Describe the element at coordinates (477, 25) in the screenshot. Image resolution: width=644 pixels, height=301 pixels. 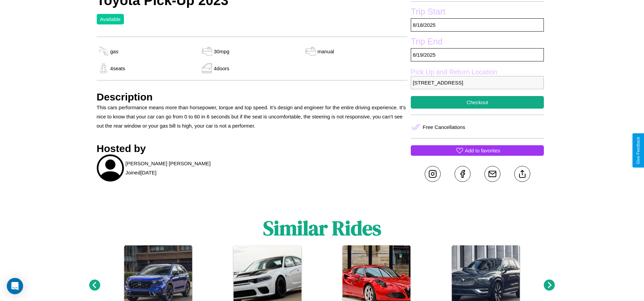
I see `p: 8 / 18 / 2025` at that location.